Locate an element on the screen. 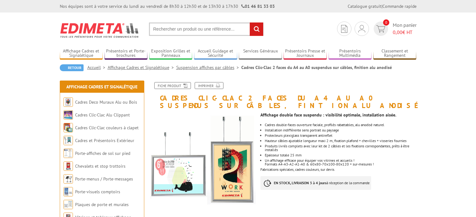 The image size is (476, 217). a: Accueil Guidage et Sécurité is located at coordinates (216, 54).